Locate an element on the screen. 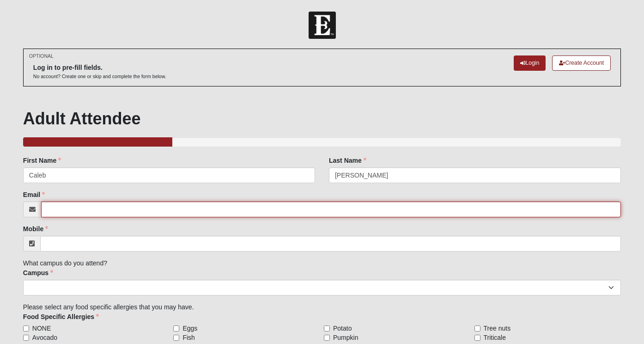 The height and width of the screenshot is (344, 644). p: No account? Create one or skip and complete the form below. is located at coordinates (100, 76).